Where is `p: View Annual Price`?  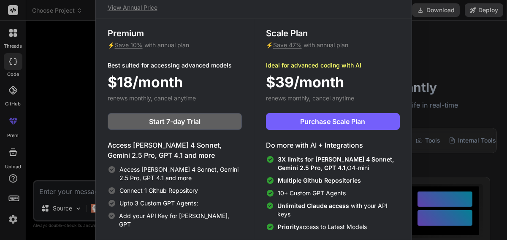
p: View Annual Price is located at coordinates (254, 8).